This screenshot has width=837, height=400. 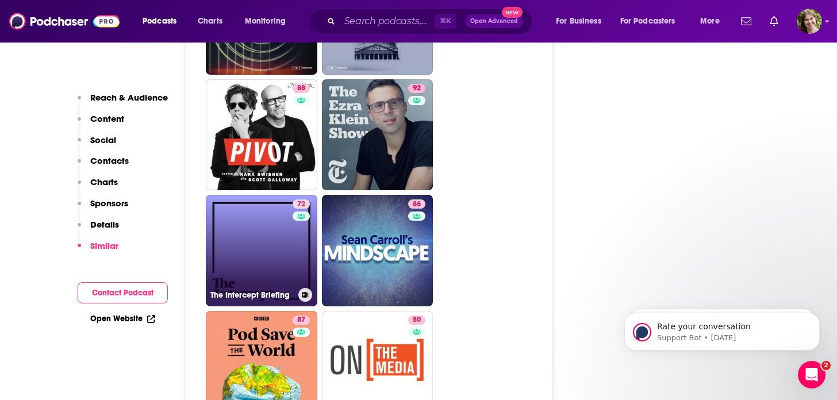 What do you see at coordinates (494, 21) in the screenshot?
I see `button: Open AdvancedNew` at bounding box center [494, 21].